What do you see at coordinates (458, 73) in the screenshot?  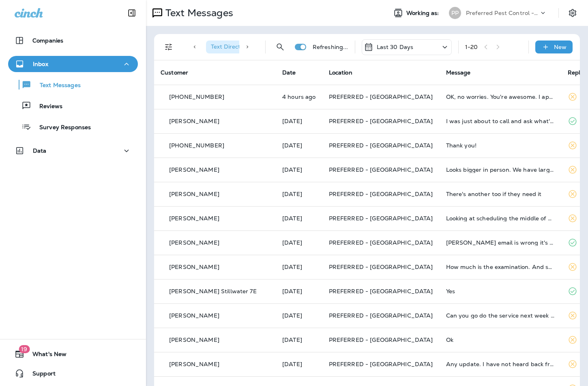 I see `span: Message` at bounding box center [458, 73].